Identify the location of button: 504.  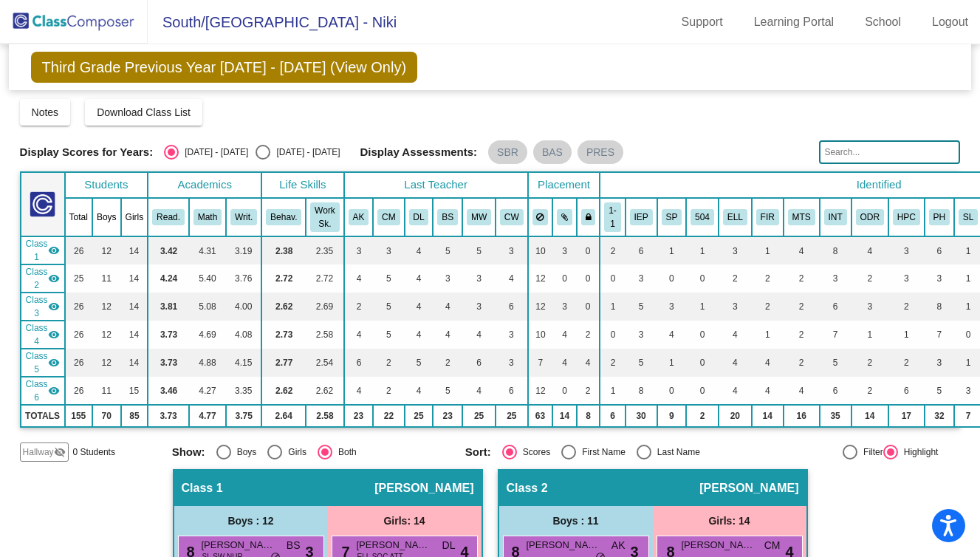
(702, 217).